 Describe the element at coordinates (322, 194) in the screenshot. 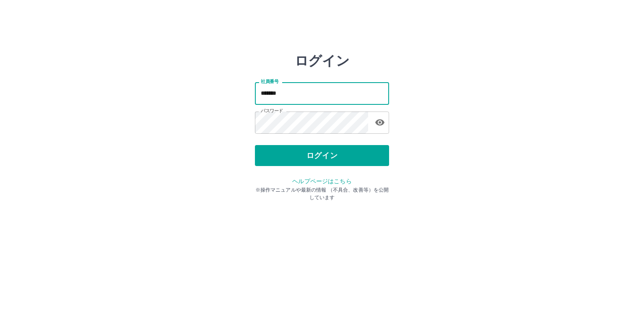

I see `p: ※操作マニュアルや最新の情報 （不具合、改善等）を公開しています` at that location.